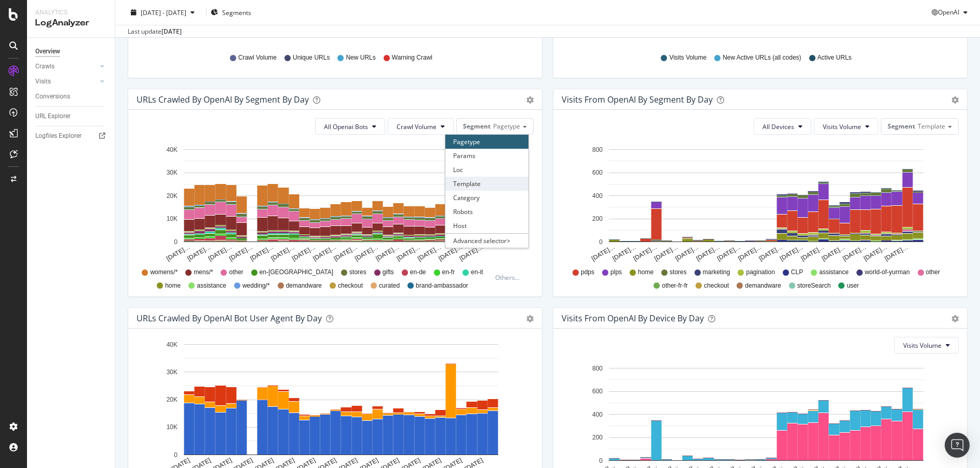 This screenshot has width=980, height=468. What do you see at coordinates (487, 184) in the screenshot?
I see `div: Template` at bounding box center [487, 184].